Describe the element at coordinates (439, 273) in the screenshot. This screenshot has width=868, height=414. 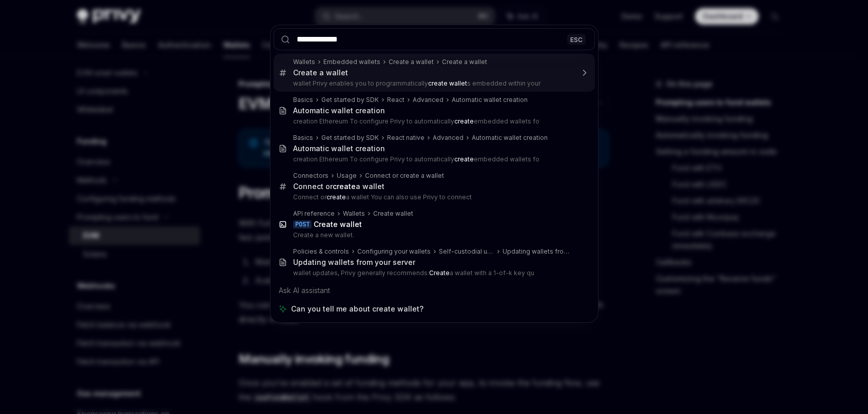
I see `b: Create` at that location.